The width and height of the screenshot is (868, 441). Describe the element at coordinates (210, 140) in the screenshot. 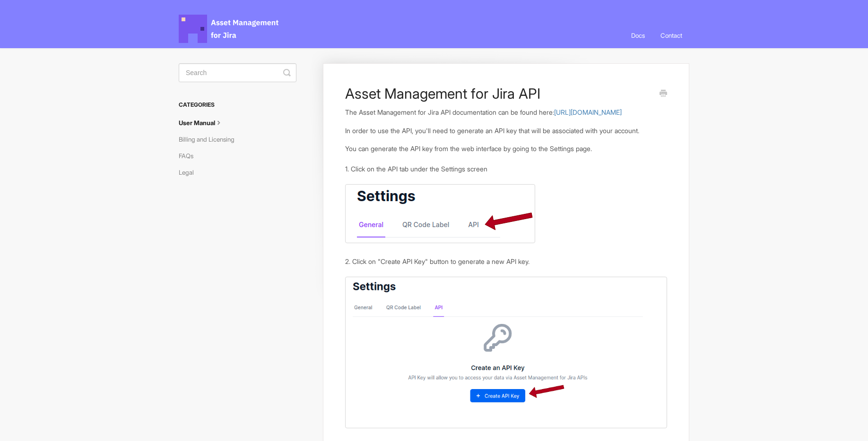

I see `a: Billing and Licensing` at that location.